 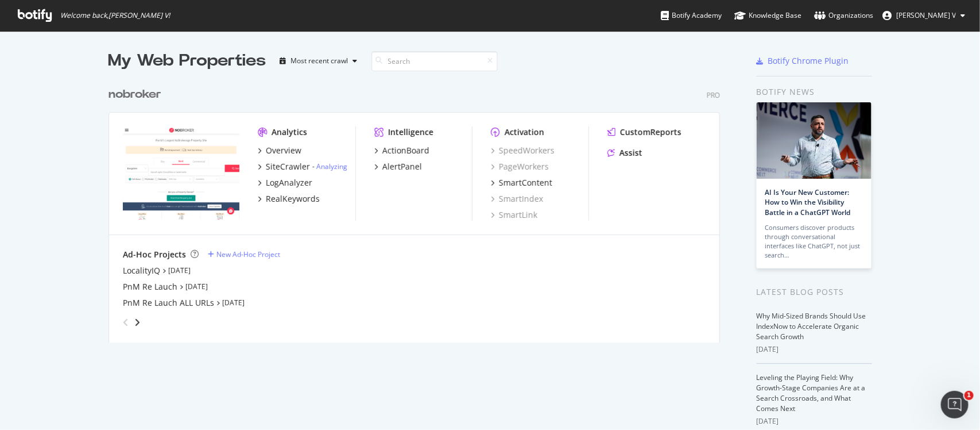 What do you see at coordinates (320, 61) in the screenshot?
I see `div: Most recent crawl` at bounding box center [320, 61].